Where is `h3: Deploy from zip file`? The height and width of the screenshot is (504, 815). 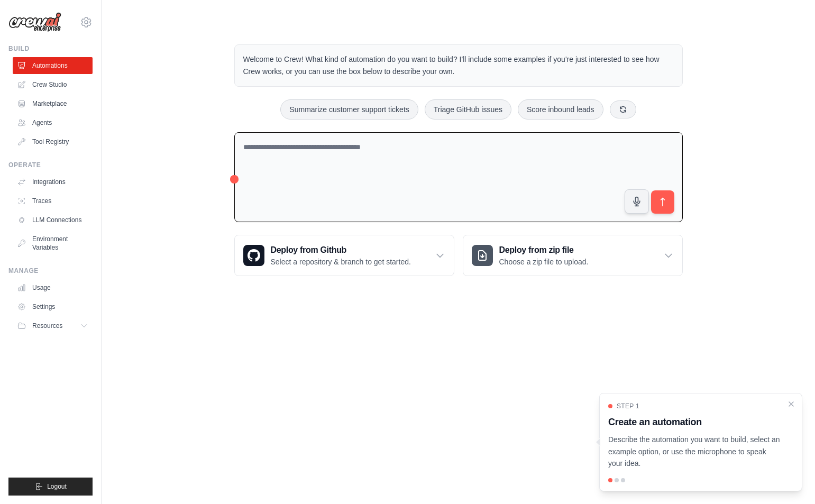
h3: Deploy from zip file is located at coordinates (544, 250).